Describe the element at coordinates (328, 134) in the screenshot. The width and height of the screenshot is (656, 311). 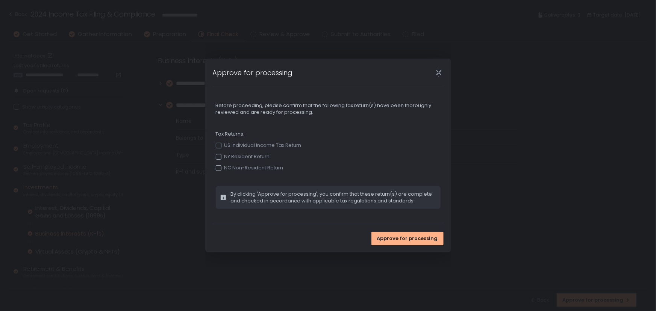
I see `span: Tax Returns:` at that location.